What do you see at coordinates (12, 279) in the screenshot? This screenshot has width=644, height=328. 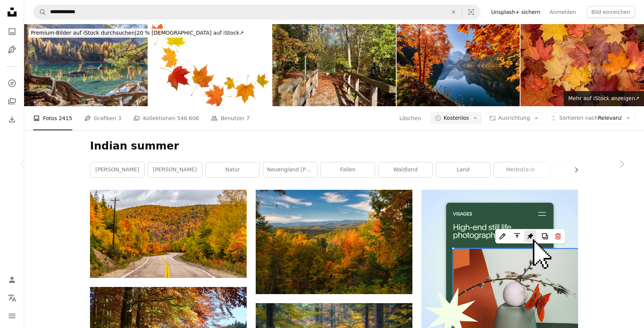 I see `a: Anmelden / Registrieren` at bounding box center [12, 279].